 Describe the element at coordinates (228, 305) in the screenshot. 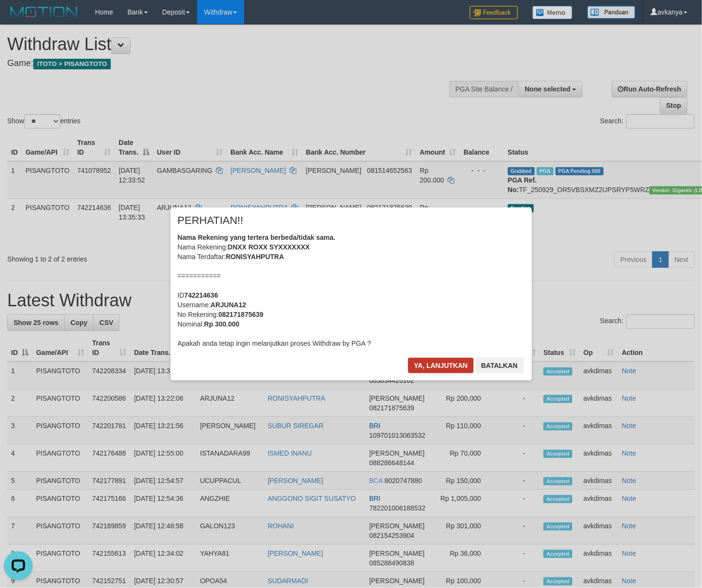

I see `b: ARJUNA12` at that location.